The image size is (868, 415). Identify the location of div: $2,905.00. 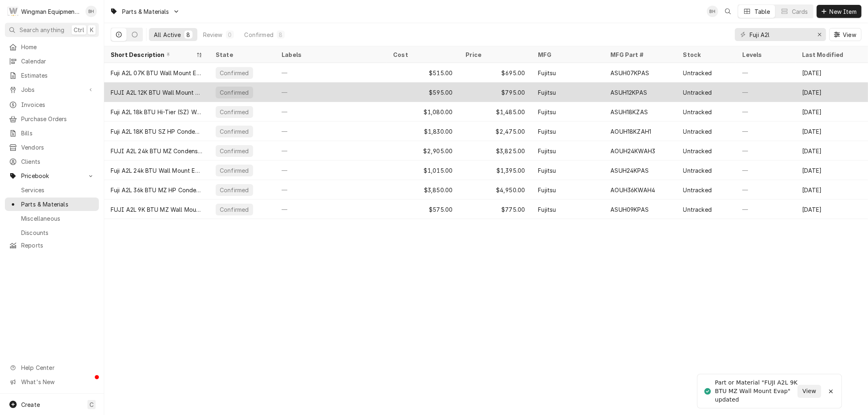
(423, 151).